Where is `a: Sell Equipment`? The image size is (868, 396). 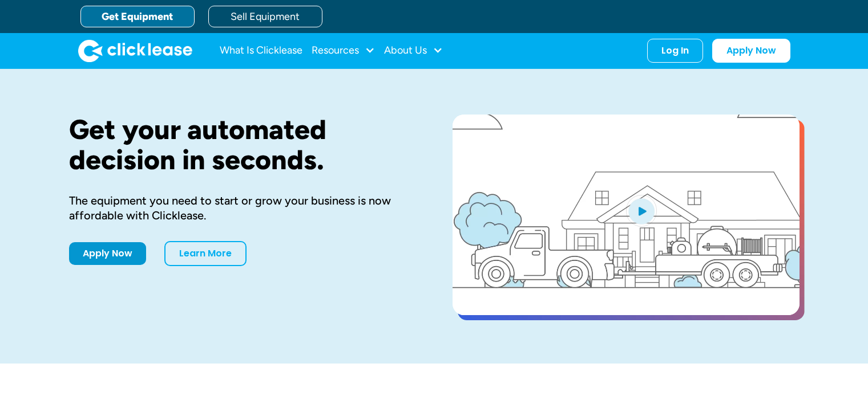
a: Sell Equipment is located at coordinates (266, 17).